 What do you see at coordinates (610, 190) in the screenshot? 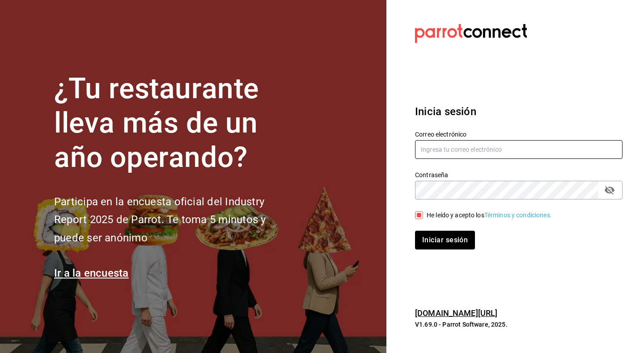
I see `button: passwordField` at bounding box center [610, 190].